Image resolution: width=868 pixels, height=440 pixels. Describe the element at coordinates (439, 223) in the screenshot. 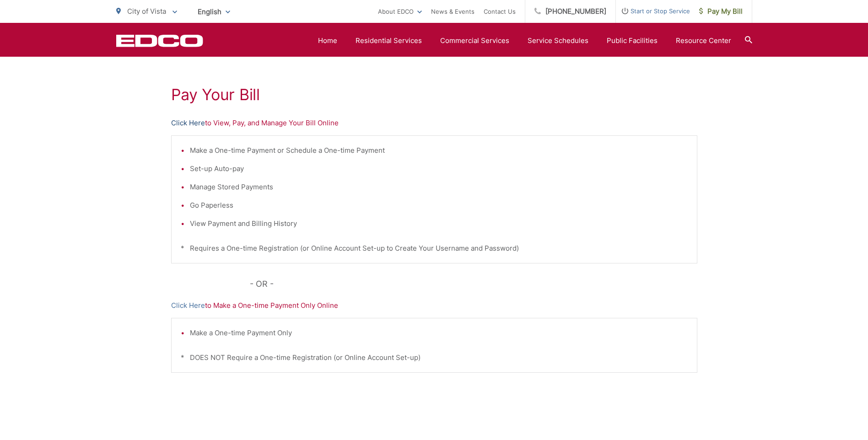

I see `li: View Payment and Billing History` at that location.